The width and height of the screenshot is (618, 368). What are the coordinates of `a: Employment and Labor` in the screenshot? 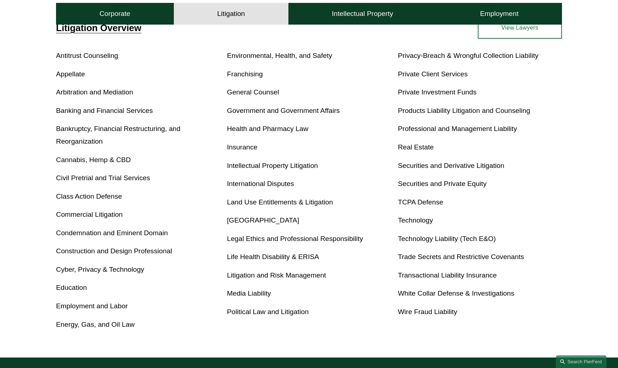 It's located at (92, 305).